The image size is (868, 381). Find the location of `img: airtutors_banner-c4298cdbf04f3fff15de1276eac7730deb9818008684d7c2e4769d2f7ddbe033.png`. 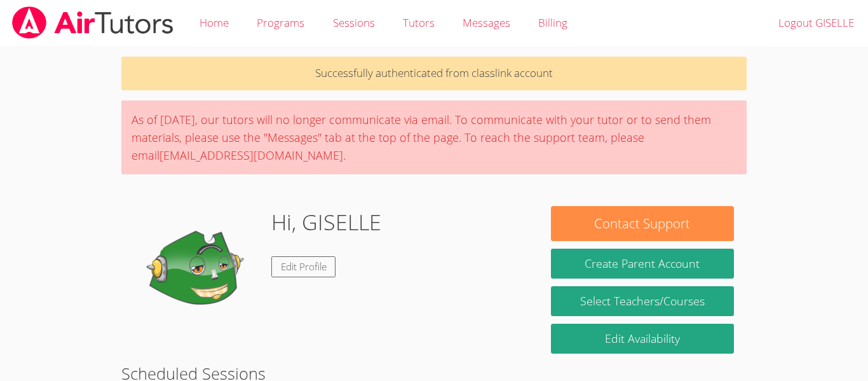

img: airtutors_banner-c4298cdbf04f3fff15de1276eac7730deb9818008684d7c2e4769d2f7ddbe033.png is located at coordinates (93, 22).